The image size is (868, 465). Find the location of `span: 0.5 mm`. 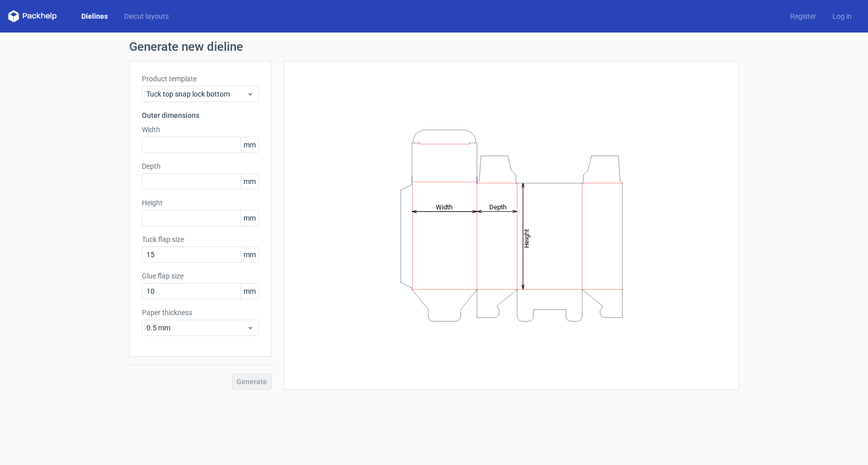

span: 0.5 mm is located at coordinates (196, 328).